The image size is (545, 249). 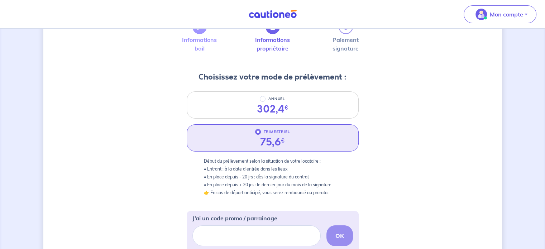 I want to click on label: Informations bail, so click(x=200, y=44).